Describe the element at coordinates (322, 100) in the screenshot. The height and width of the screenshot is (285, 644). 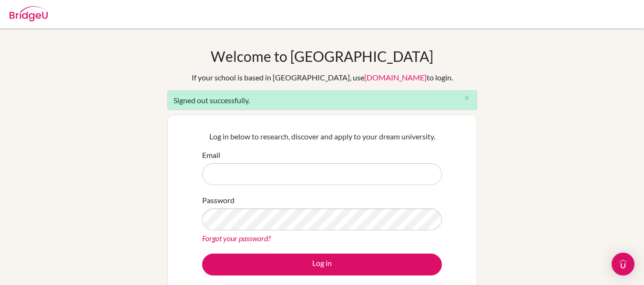
I see `div: Signed out successfully.` at that location.